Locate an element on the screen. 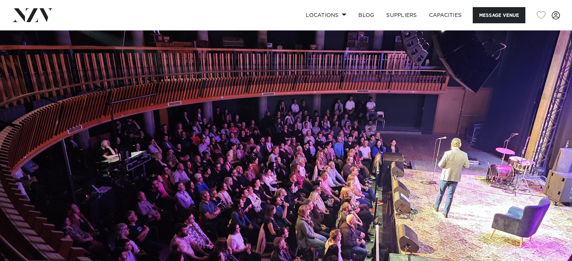  a: BLOG is located at coordinates (366, 15).